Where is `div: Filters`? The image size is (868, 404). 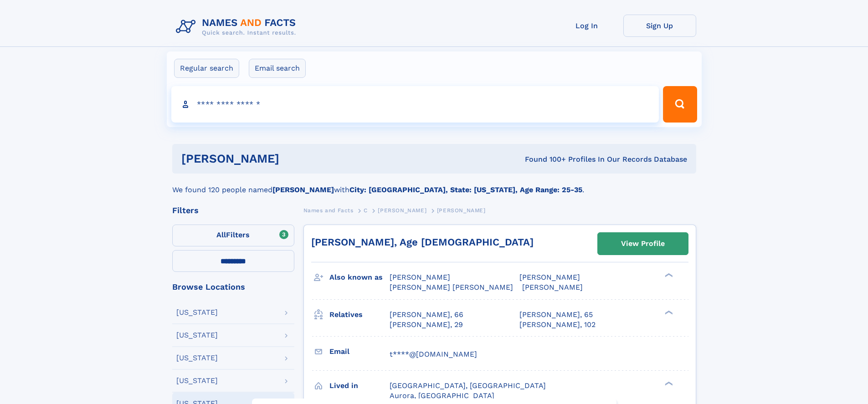 div: Filters is located at coordinates (233, 210).